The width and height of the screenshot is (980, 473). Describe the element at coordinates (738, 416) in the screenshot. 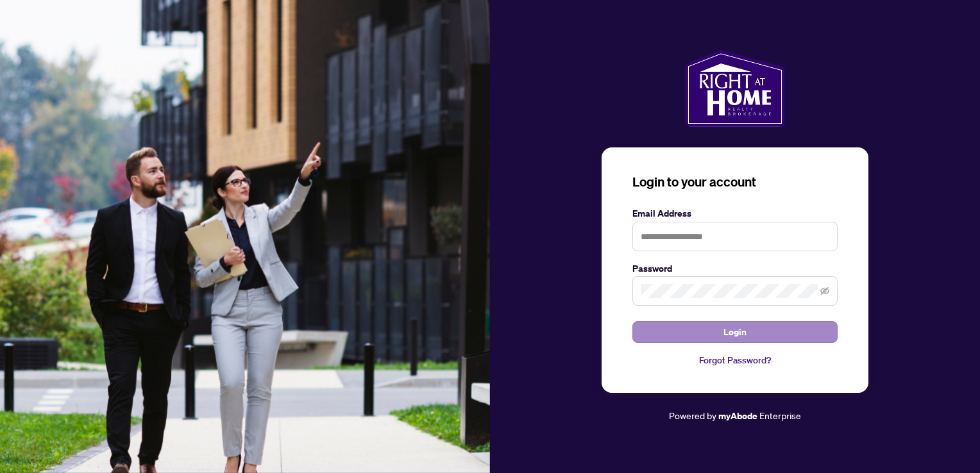

I see `a: myAbode` at that location.